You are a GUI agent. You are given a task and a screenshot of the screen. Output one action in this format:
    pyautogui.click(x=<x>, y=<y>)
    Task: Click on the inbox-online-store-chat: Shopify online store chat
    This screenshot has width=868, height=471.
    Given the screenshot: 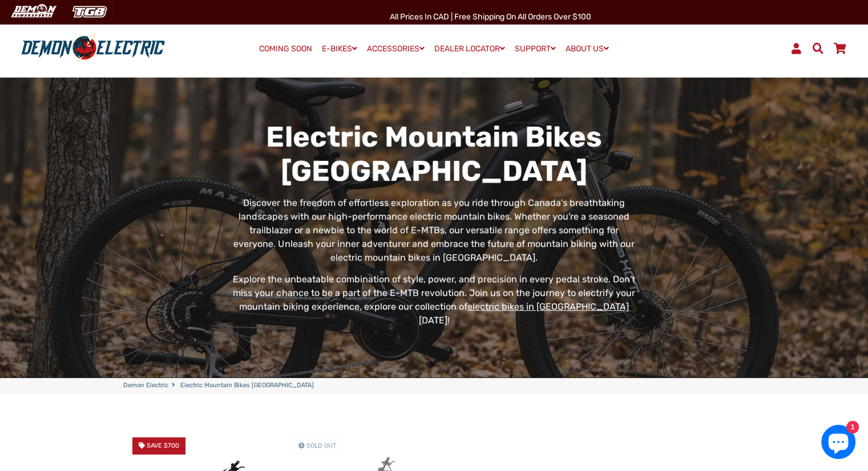 What is the action you would take?
    pyautogui.click(x=839, y=444)
    